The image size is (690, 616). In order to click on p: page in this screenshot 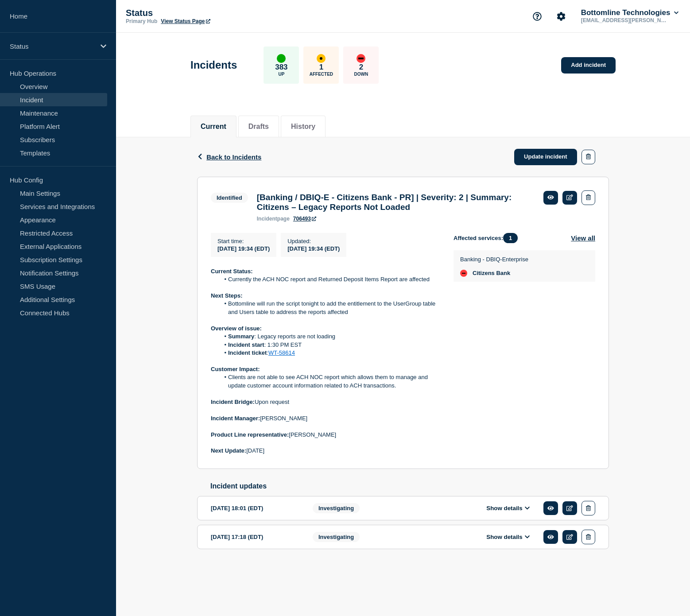, I will do `click(274, 219)`.